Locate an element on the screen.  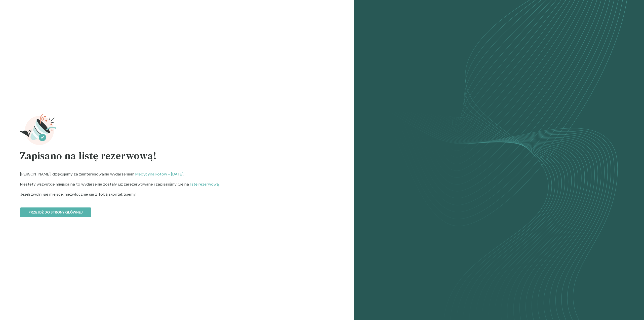
p: Przejdź do strony głównej is located at coordinates (55, 212).